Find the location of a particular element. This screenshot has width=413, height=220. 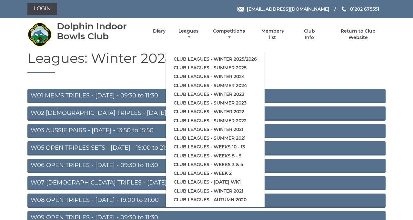

a: Leagues is located at coordinates (189, 34).